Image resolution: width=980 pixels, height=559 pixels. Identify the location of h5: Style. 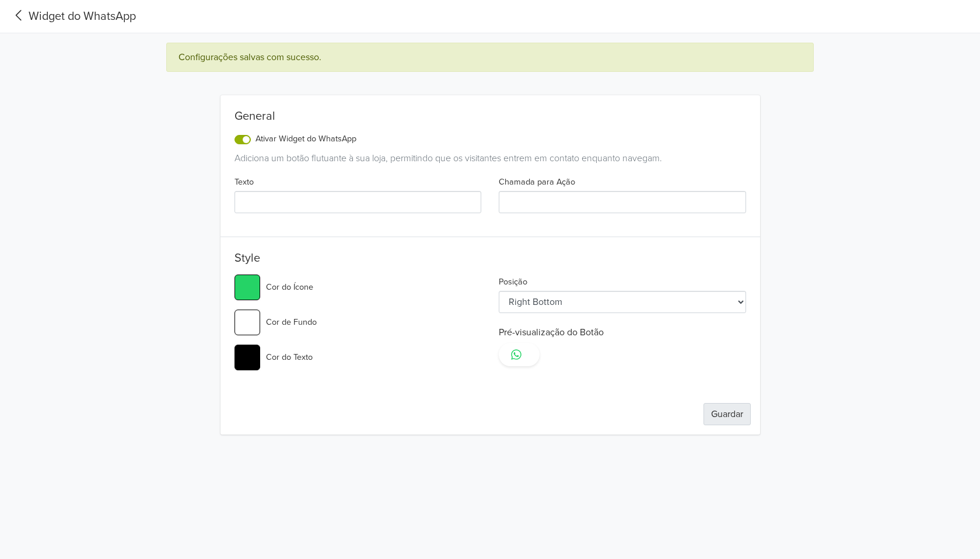
(490, 261).